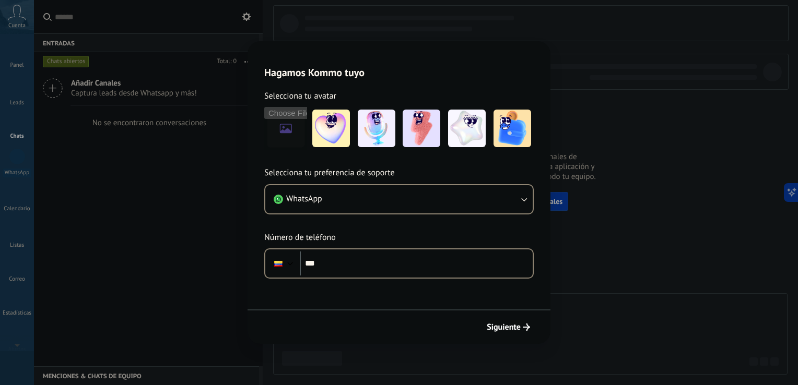 Image resolution: width=798 pixels, height=385 pixels. Describe the element at coordinates (399, 60) in the screenshot. I see `h2: Hagamos Kommo tuyo` at that location.